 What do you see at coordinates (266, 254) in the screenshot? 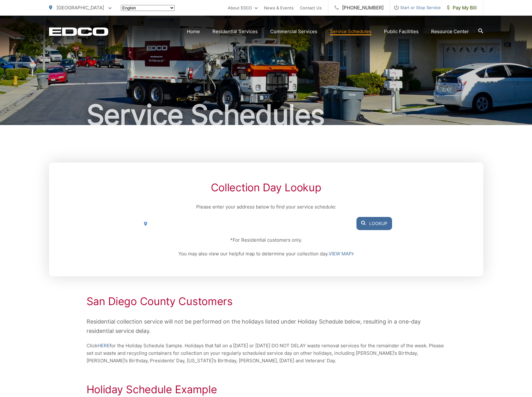
I see `p: You may also view our helpful map to determine your collection day.` at bounding box center [266, 254].